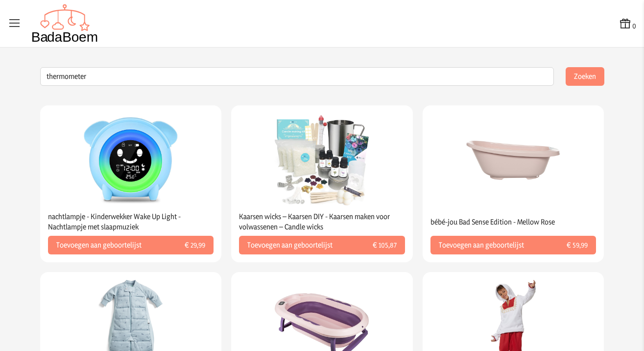  What do you see at coordinates (585, 77) in the screenshot?
I see `button: Zoeken` at bounding box center [585, 77].